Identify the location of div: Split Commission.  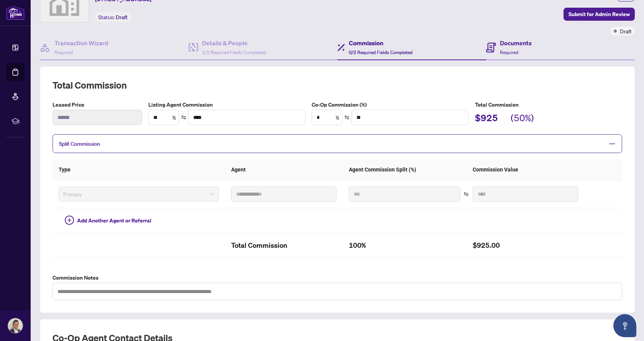
(337, 143).